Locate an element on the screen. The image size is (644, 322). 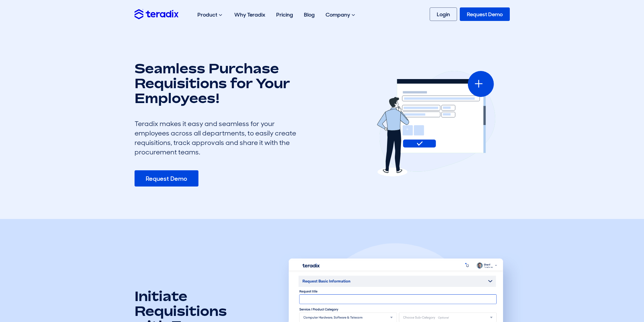
img: Teradix logo is located at coordinates (157, 14).